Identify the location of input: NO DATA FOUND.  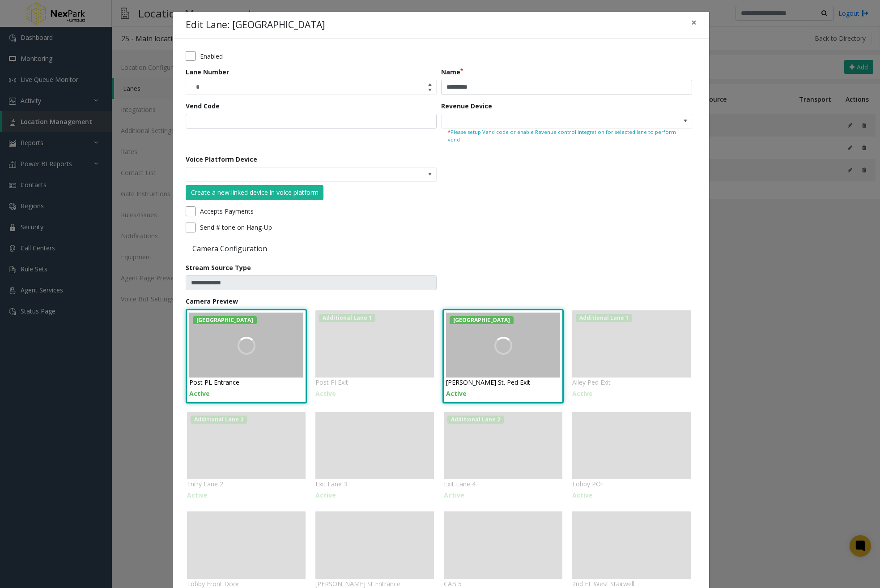
(286, 175).